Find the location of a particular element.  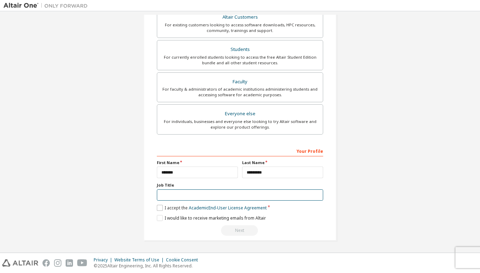

label: I accept the is located at coordinates (212, 208).